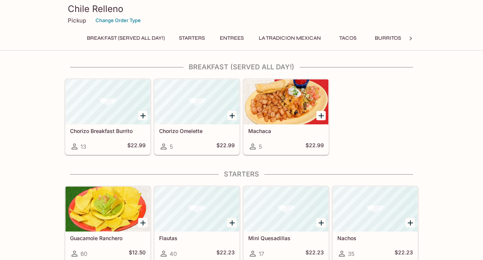 Image resolution: width=483 pixels, height=260 pixels. Describe the element at coordinates (348, 38) in the screenshot. I see `button: Tacos` at that location.